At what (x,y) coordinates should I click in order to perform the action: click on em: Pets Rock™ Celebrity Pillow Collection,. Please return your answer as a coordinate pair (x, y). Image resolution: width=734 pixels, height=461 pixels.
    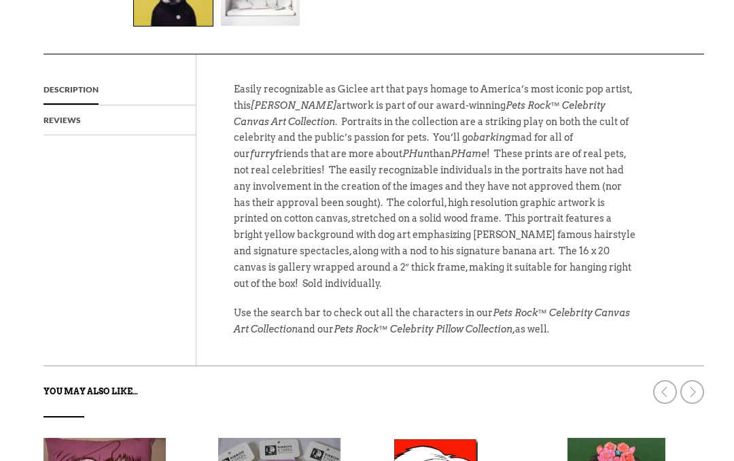
    Looking at the image, I should click on (424, 329).